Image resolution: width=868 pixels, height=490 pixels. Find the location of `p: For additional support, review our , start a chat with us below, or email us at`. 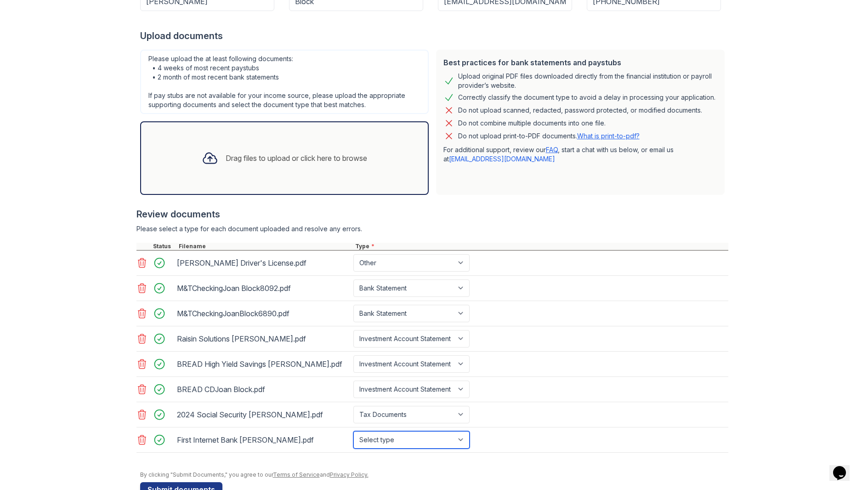

p: For additional support, review our , start a chat with us below, or email us at is located at coordinates (580, 154).